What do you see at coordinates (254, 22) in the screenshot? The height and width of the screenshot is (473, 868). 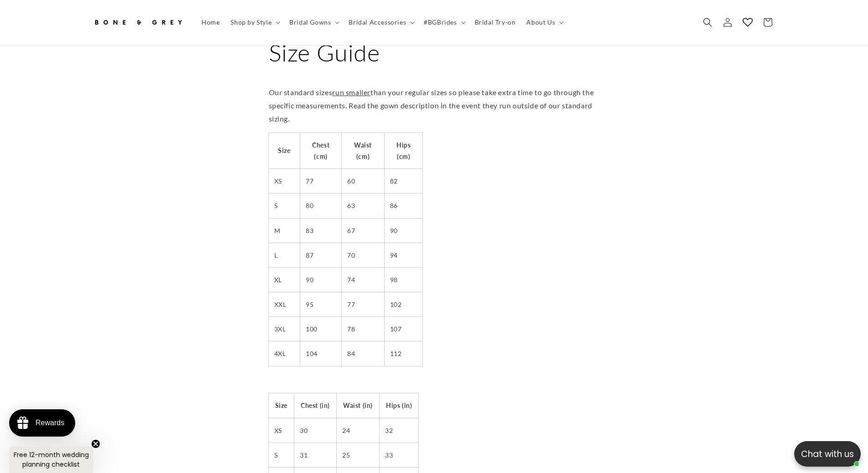 I see `summary: Shop by Style` at bounding box center [254, 22].